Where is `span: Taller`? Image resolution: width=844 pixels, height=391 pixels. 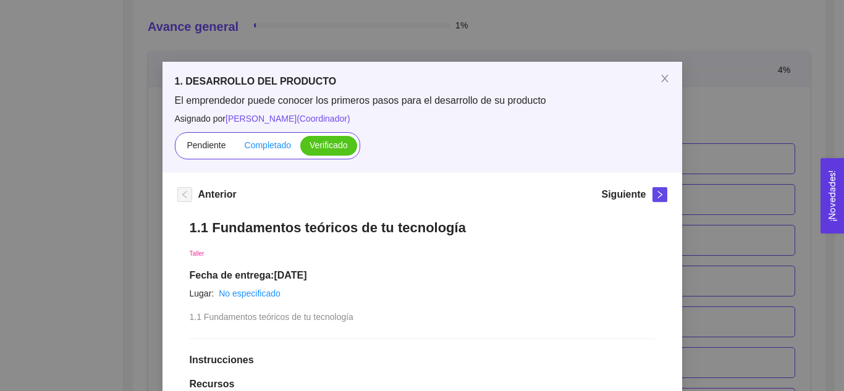
span: Taller is located at coordinates (197, 253).